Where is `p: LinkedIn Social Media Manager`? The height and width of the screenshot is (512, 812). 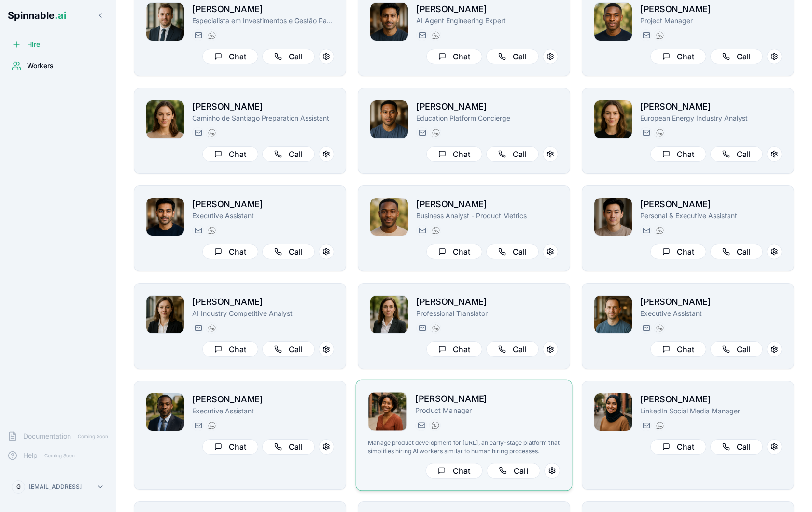 p: LinkedIn Social Media Manager is located at coordinates (711, 411).